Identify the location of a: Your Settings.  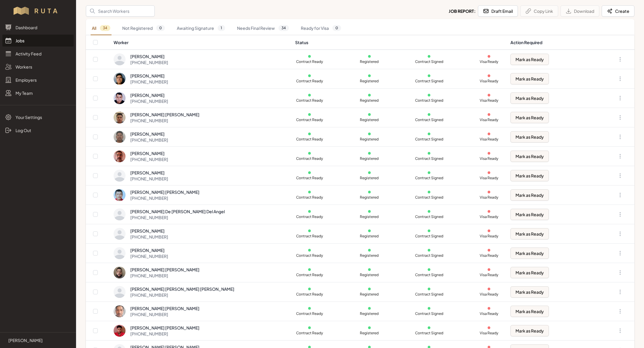
(38, 117).